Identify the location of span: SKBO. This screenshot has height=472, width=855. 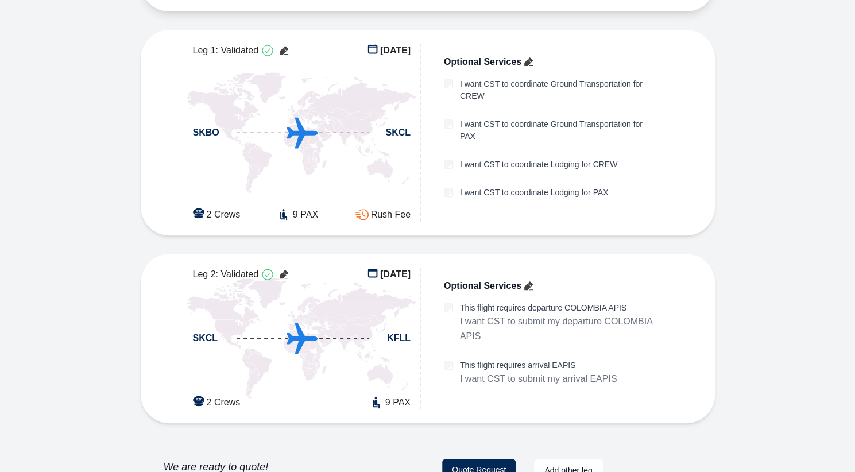
(206, 133).